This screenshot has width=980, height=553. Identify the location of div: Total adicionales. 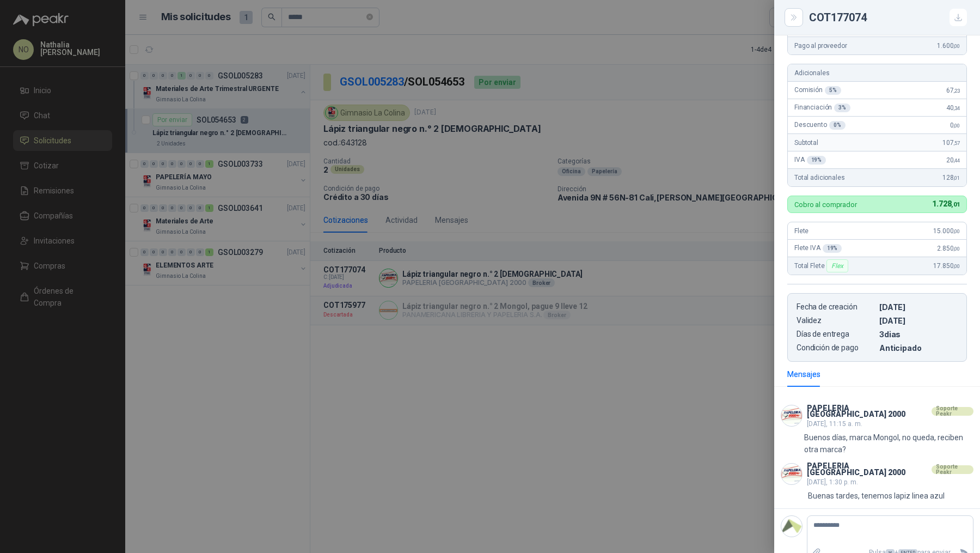
(877, 178).